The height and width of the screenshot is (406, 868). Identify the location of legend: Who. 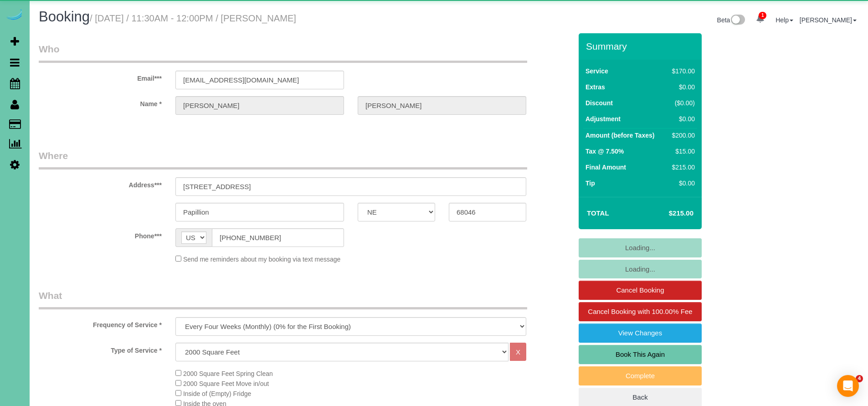
(283, 52).